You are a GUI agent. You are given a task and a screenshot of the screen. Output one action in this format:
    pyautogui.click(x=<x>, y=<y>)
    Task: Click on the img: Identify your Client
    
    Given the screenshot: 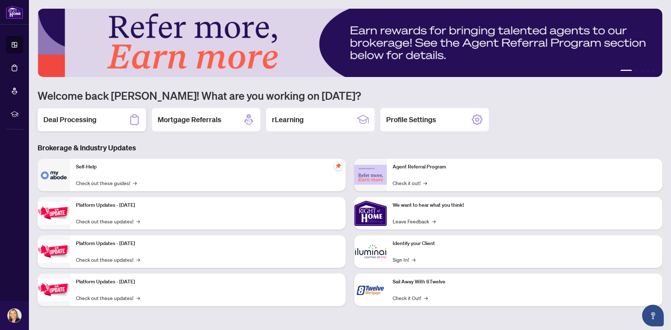 What is the action you would take?
    pyautogui.click(x=370, y=252)
    